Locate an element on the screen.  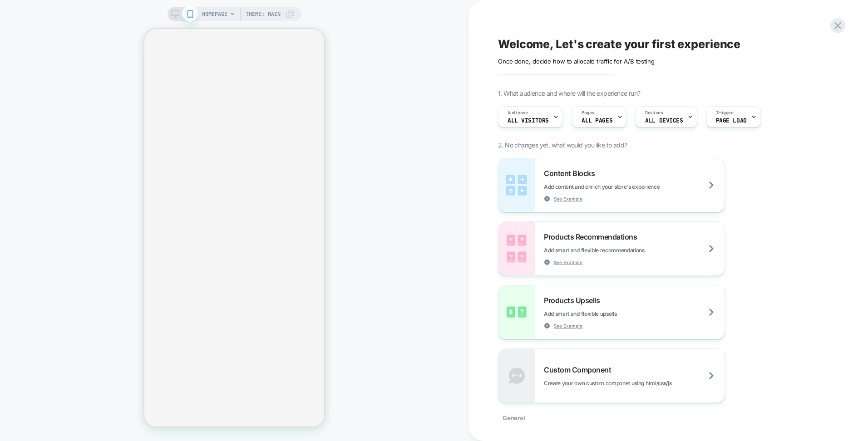
span: Add smart and flexible upsells is located at coordinates (603, 314).